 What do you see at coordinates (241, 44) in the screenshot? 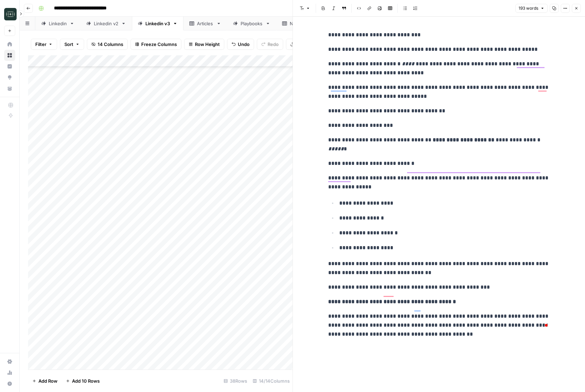
I see `button: Undo` at bounding box center [241, 44].